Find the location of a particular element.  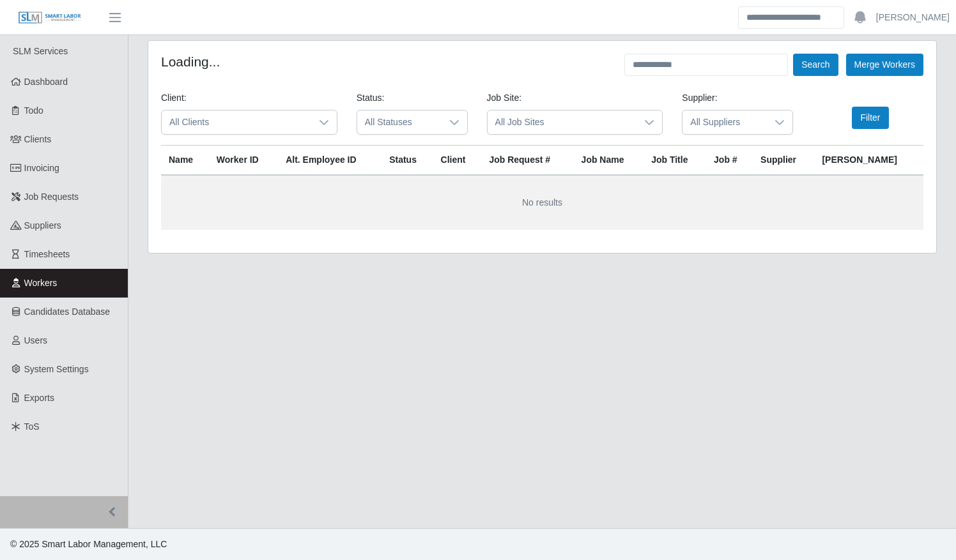

button: Filter is located at coordinates (870, 118).